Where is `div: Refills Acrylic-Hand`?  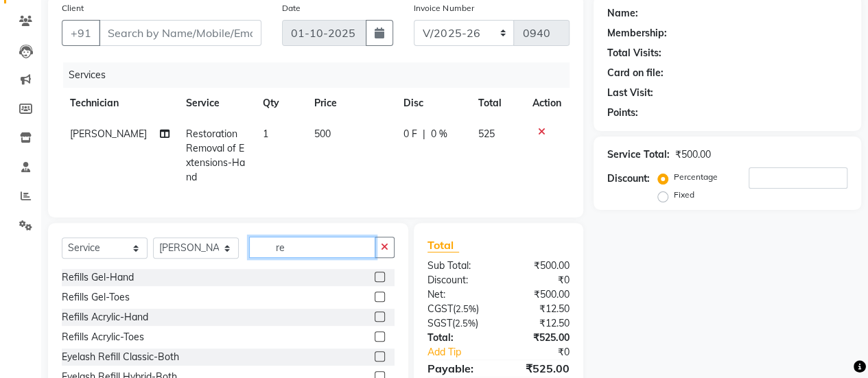
div: Refills Acrylic-Hand is located at coordinates (105, 317).